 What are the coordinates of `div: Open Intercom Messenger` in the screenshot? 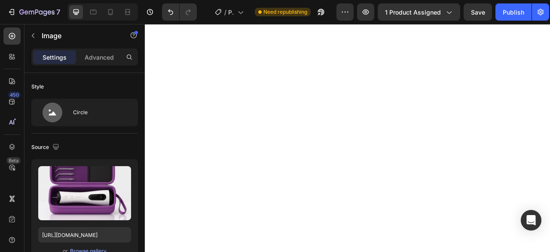 It's located at (531, 221).